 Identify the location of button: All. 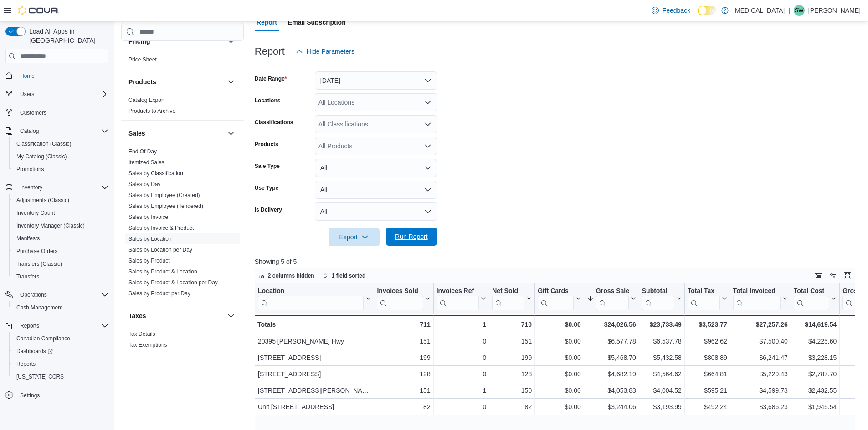
(376, 168).